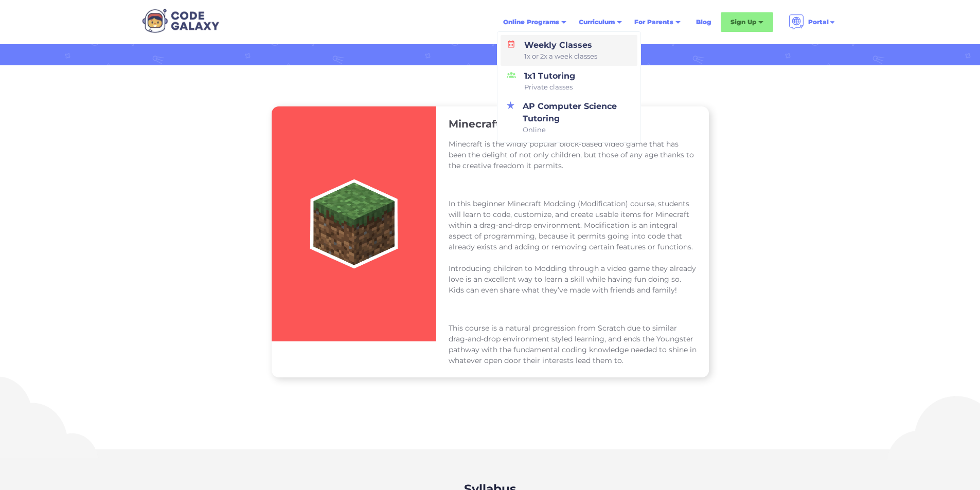  I want to click on a: Weekly Classes1x or 2x a week classes, so click(569, 51).